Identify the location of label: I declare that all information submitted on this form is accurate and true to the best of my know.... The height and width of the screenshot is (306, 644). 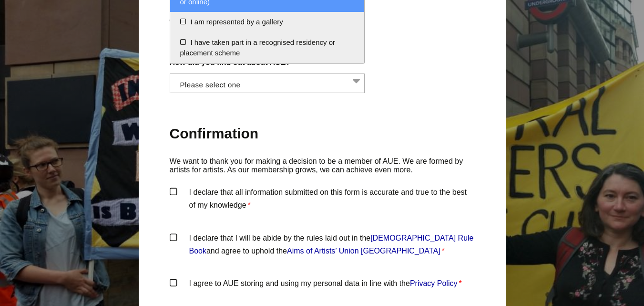
(322, 200).